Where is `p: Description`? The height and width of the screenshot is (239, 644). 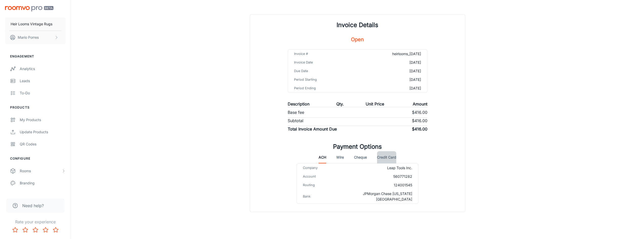
p: Description is located at coordinates (299, 104).